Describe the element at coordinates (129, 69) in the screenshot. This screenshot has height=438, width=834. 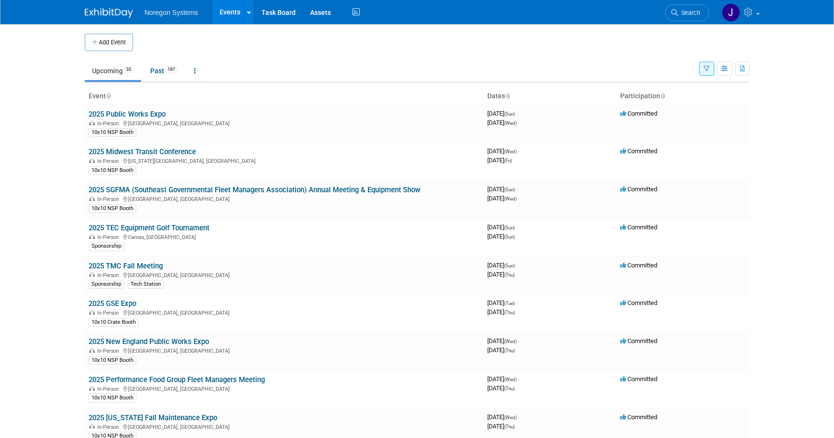
I see `span: 33` at that location.